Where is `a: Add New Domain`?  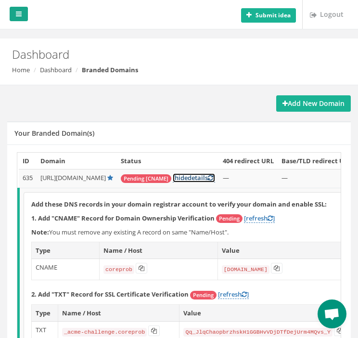 a: Add New Domain is located at coordinates (313, 103).